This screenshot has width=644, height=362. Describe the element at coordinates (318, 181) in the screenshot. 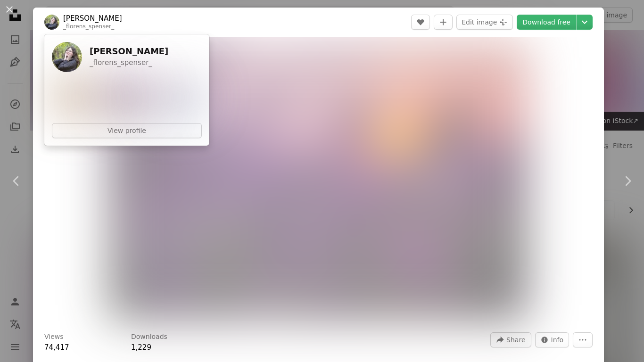

I see `img: a field of lavender flowers with the sun setting in the background` at that location.